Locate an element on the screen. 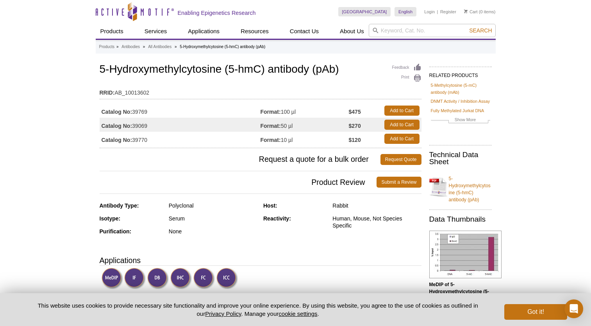  td: AB_10013602 is located at coordinates (261, 91).